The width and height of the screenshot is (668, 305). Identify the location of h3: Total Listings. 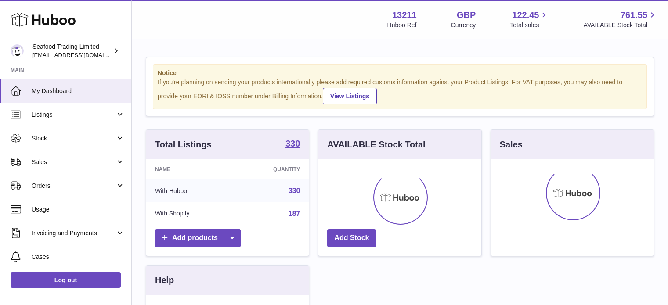
(183, 144).